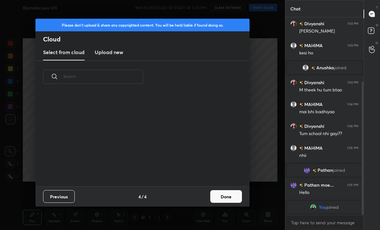 The height and width of the screenshot is (230, 380). What do you see at coordinates (325, 68) in the screenshot?
I see `span: Anushka` at bounding box center [325, 68].